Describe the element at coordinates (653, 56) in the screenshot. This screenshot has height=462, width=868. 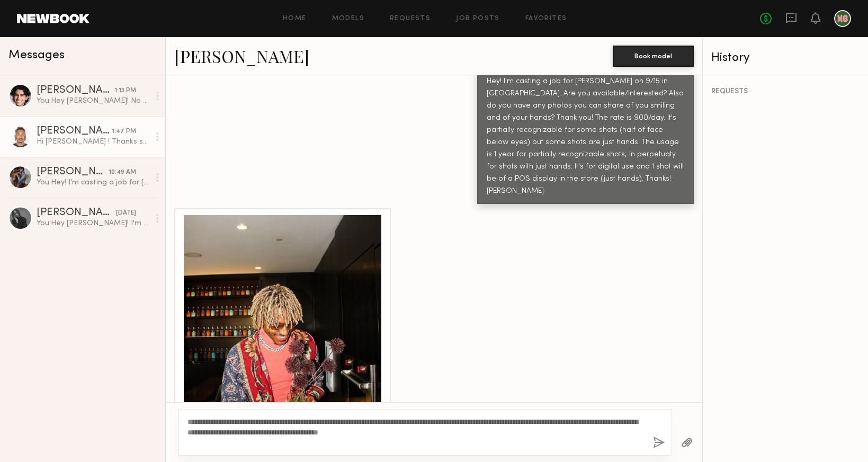
I see `button: Book model` at that location.